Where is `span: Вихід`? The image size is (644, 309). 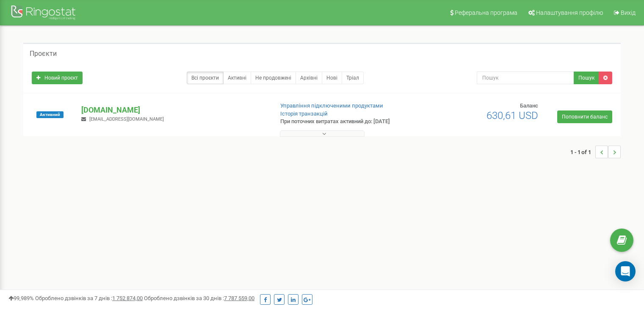 span: Вихід is located at coordinates (628, 13).